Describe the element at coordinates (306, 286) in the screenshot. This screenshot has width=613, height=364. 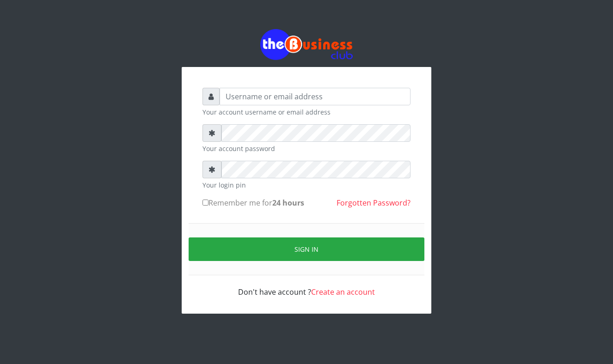
I see `div: Don't have account ?` at that location.